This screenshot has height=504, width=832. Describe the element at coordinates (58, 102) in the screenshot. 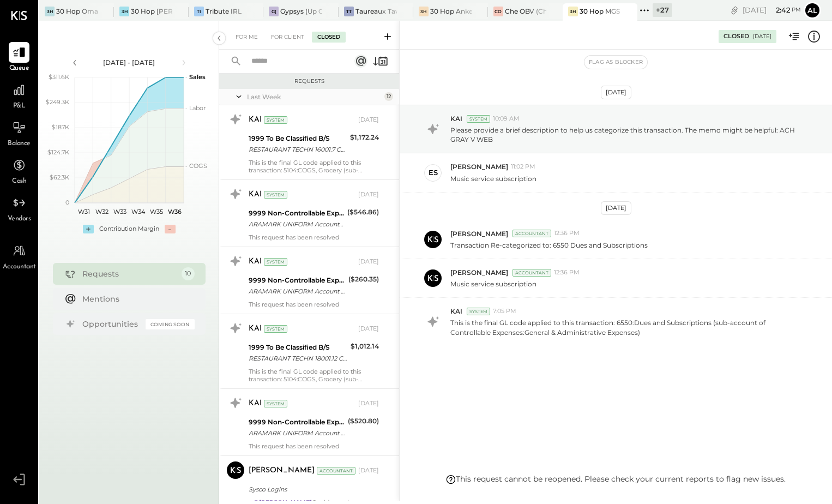

I see `text: $249.3K` at that location.